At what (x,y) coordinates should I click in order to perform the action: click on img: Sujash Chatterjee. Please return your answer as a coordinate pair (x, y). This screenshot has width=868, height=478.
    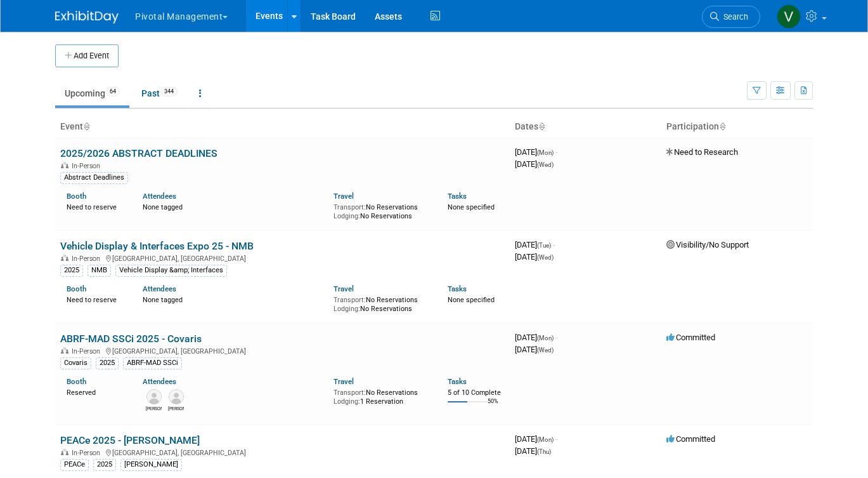
    Looking at the image, I should click on (176, 397).